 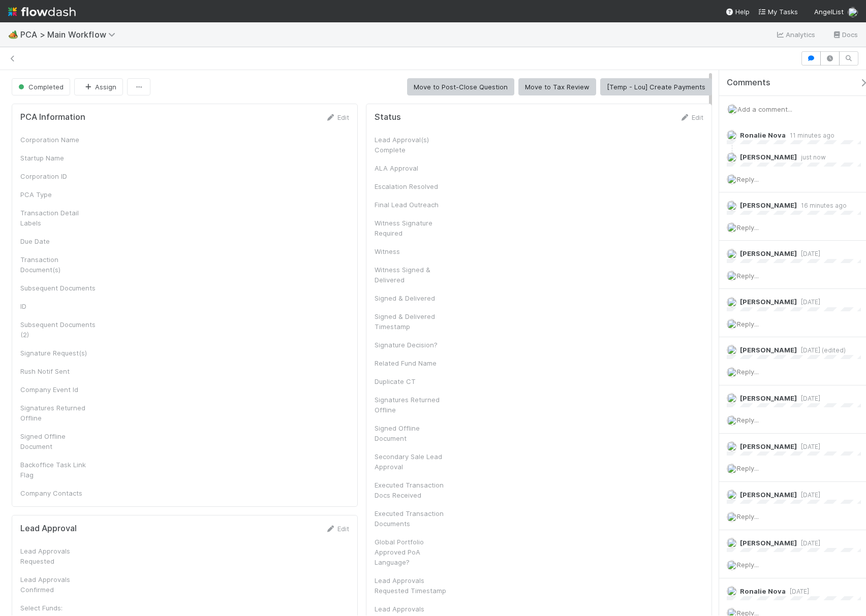 I want to click on div: Final Lead Outreach, so click(x=413, y=204).